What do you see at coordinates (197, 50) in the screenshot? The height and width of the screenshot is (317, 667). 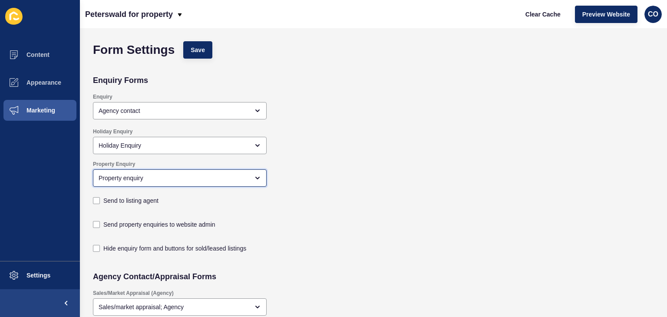 I see `button: Save` at bounding box center [197, 50].